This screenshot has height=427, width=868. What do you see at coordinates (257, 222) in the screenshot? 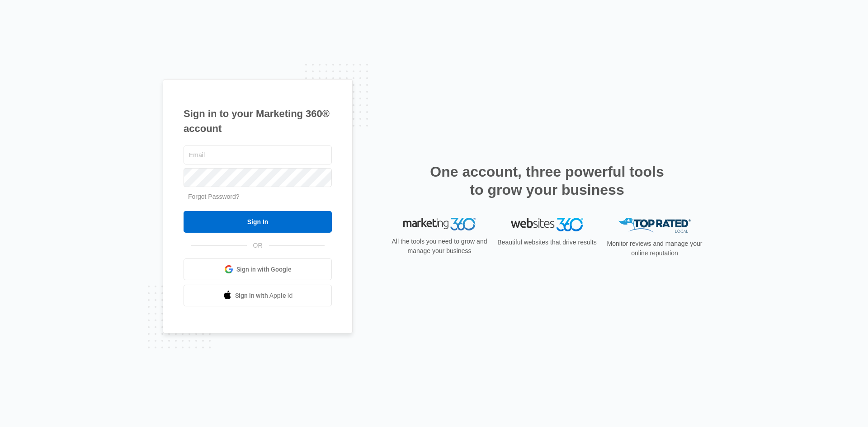
I see `input: Sign In` at bounding box center [257, 222].